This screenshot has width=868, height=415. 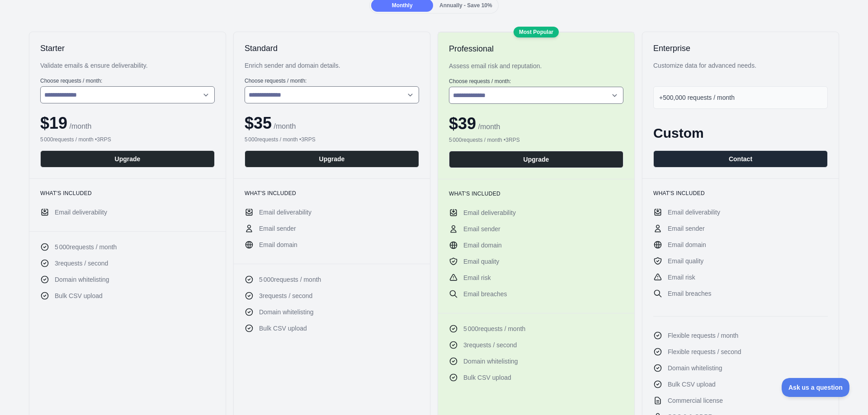 What do you see at coordinates (740, 159) in the screenshot?
I see `button: Contact` at bounding box center [740, 159].